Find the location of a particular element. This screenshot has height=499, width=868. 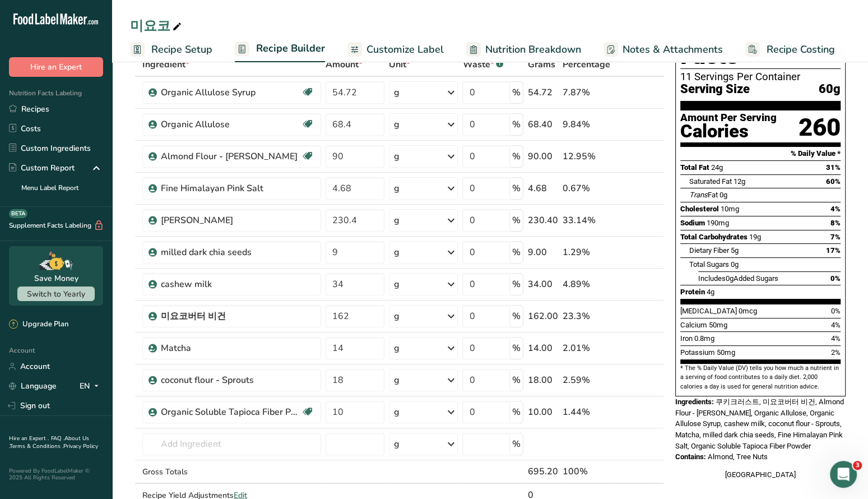

span: 50mg is located at coordinates (718, 325).